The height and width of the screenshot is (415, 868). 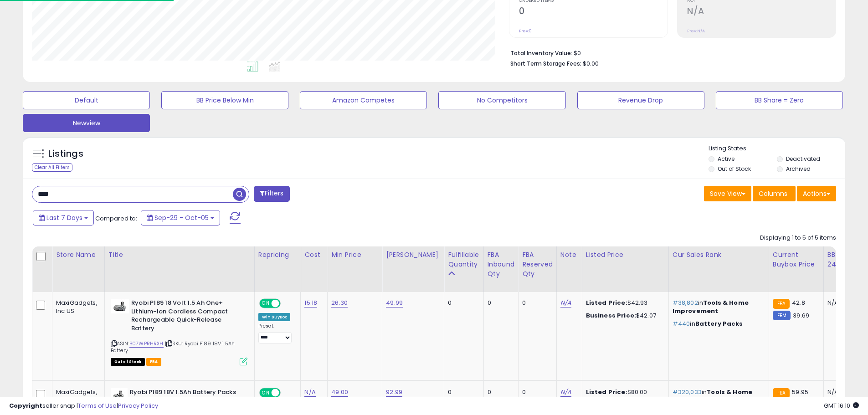 What do you see at coordinates (695, 31) in the screenshot?
I see `small: Prev: N/A` at bounding box center [695, 31].